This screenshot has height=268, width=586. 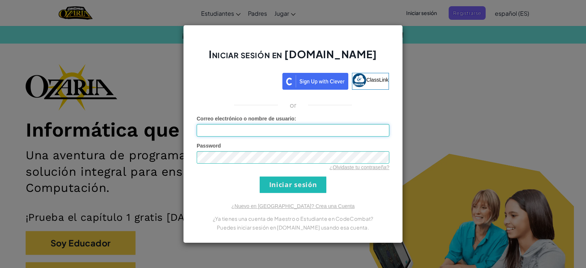 I want to click on span: ClassLink, so click(x=377, y=80).